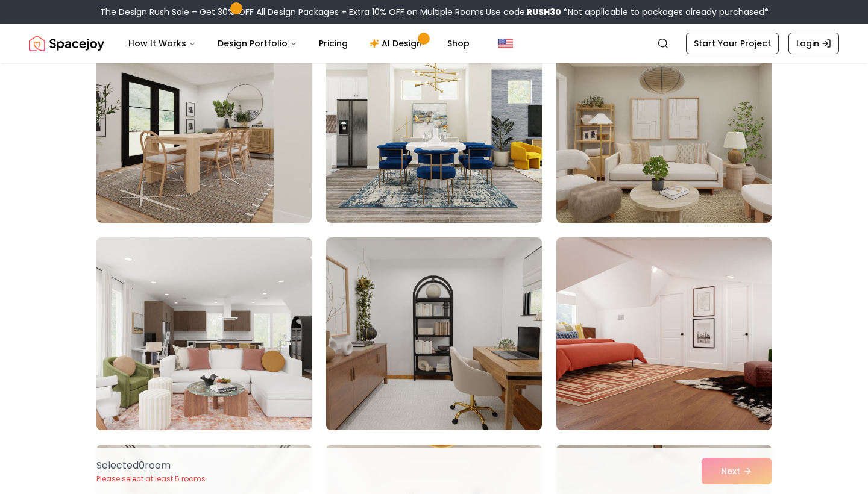  I want to click on nav: Global, so click(434, 43).